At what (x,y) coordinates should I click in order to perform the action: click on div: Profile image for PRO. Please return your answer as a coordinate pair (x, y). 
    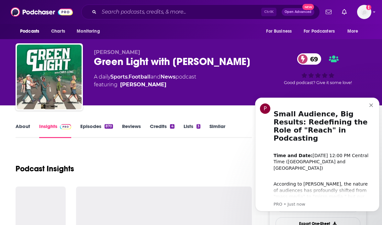
    Looking at the image, I should click on (13, 17).